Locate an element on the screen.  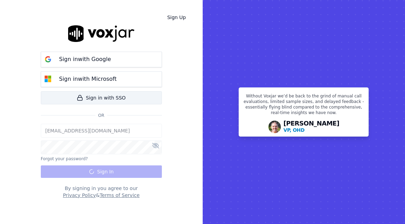
button: Privacy Policy is located at coordinates (79, 195).